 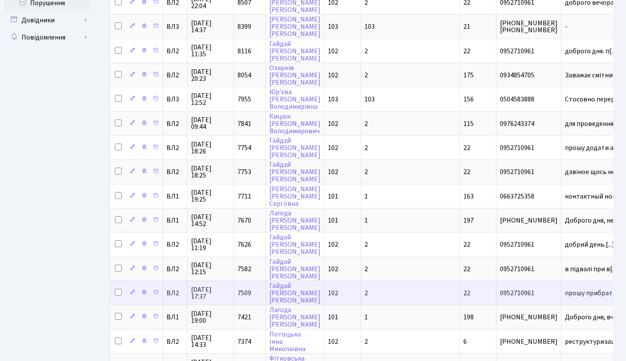 I want to click on span: прошу додати ак[...], so click(x=595, y=148).